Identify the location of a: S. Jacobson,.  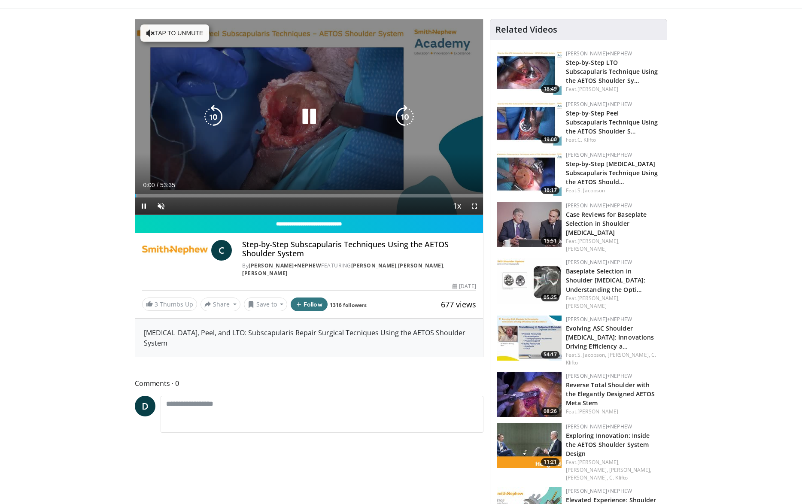
(592, 355).